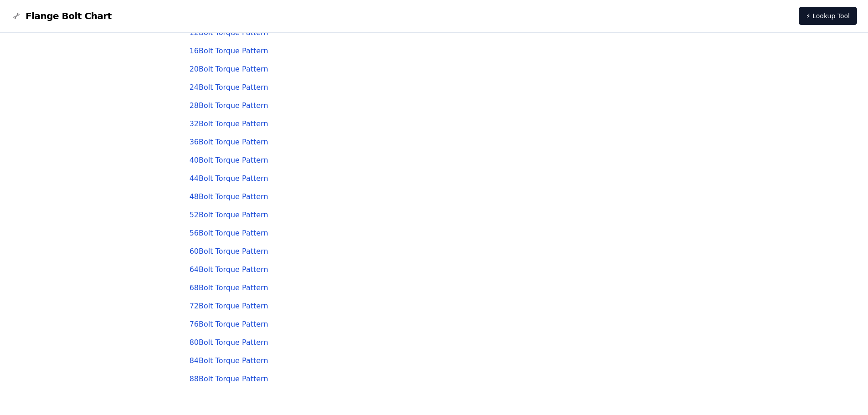  I want to click on a: 80Bolt Torque Pattern, so click(229, 342).